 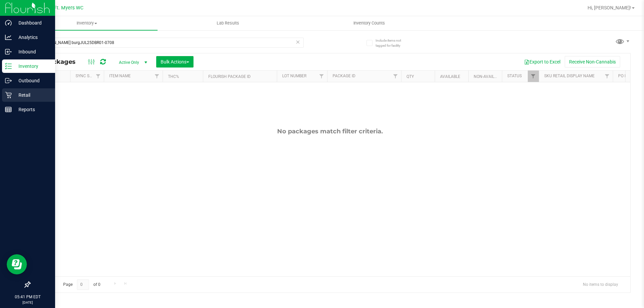 I want to click on inline-svg: Reports, so click(x=8, y=110).